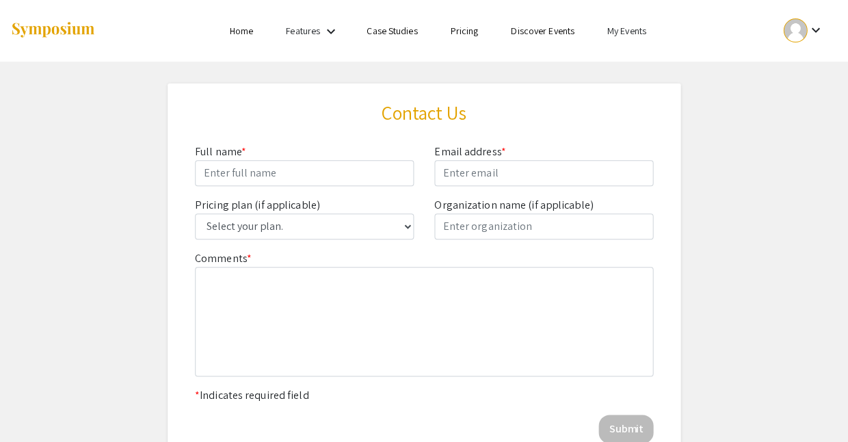  Describe the element at coordinates (542, 31) in the screenshot. I see `a: Discover Events` at that location.